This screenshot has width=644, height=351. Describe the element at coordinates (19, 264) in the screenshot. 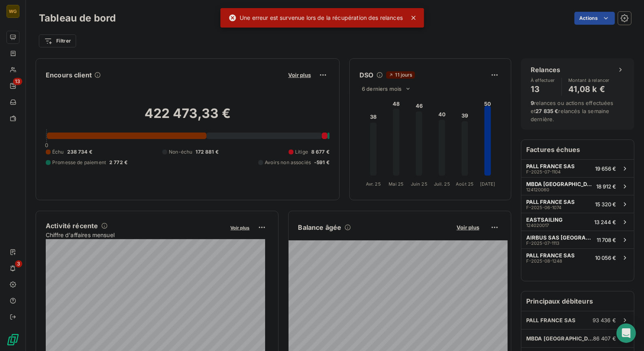

I see `span: 3` at that location.